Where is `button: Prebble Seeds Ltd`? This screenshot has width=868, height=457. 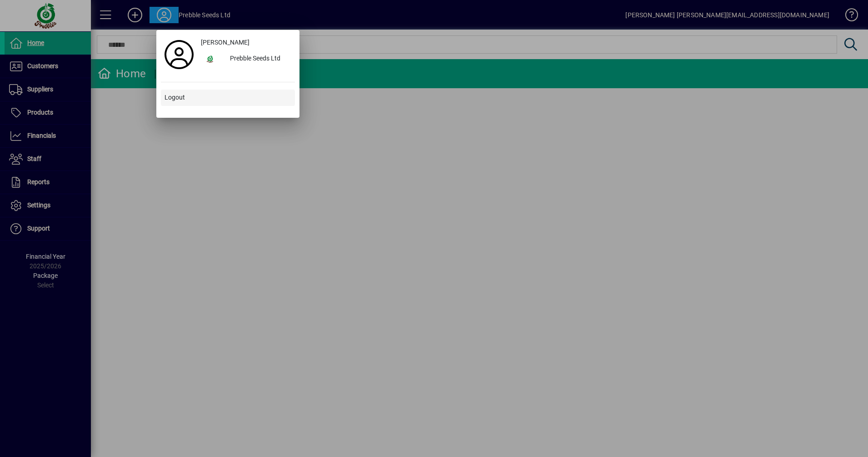 button: Prebble Seeds Ltd is located at coordinates (246, 59).